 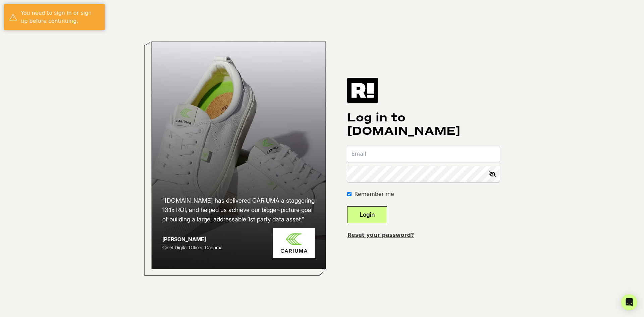 What do you see at coordinates (374, 194) in the screenshot?
I see `label: Remember me` at bounding box center [374, 194].